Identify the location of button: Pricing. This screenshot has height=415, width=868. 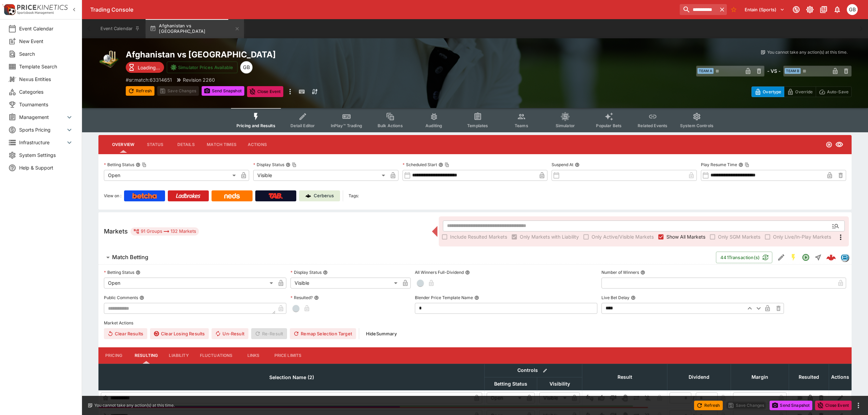
(114, 356).